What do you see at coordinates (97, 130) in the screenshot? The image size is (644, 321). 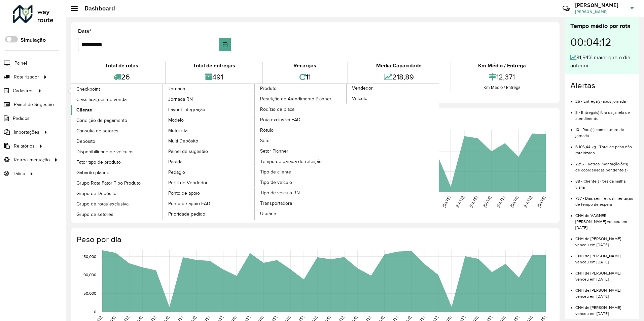 I see `span: Consulta de setores` at bounding box center [97, 130].